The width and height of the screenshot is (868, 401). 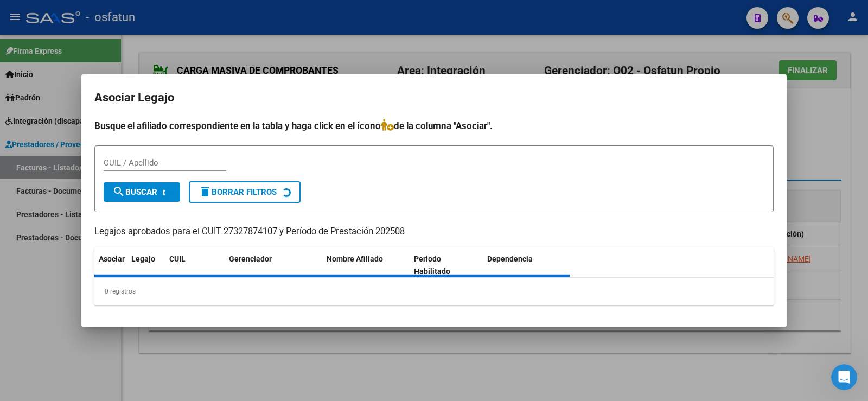 What do you see at coordinates (142, 192) in the screenshot?
I see `button: Buscar` at bounding box center [142, 192].